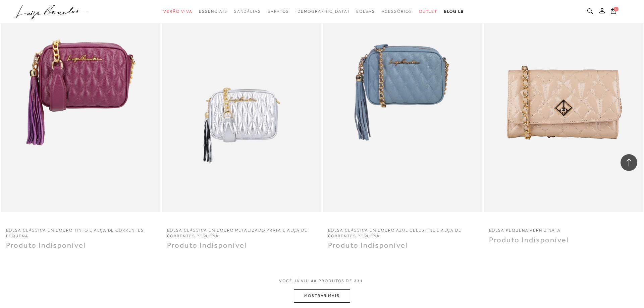  I want to click on a: BOLSA PEQUENA VERNIZ NATA, so click(564, 228).